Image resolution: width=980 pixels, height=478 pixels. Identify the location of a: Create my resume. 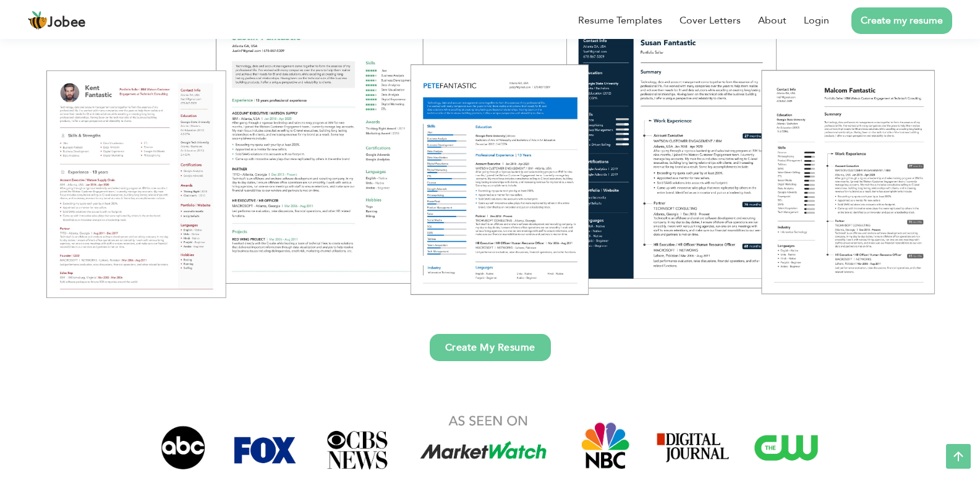
(901, 20).